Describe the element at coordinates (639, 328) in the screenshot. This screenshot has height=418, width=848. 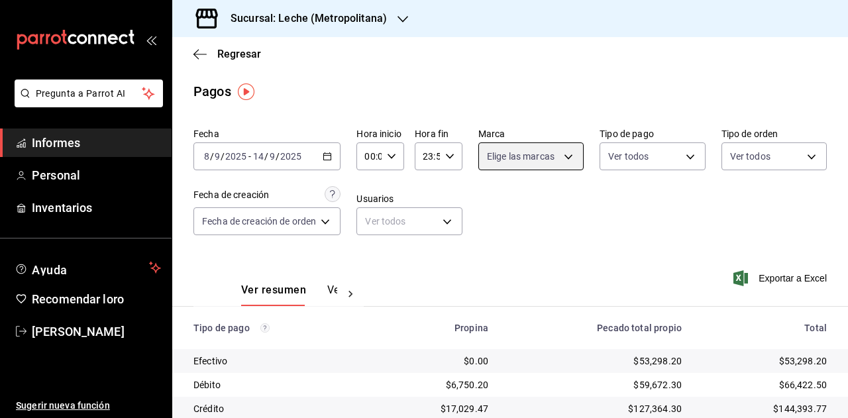
I see `font: Pecado total propio` at that location.